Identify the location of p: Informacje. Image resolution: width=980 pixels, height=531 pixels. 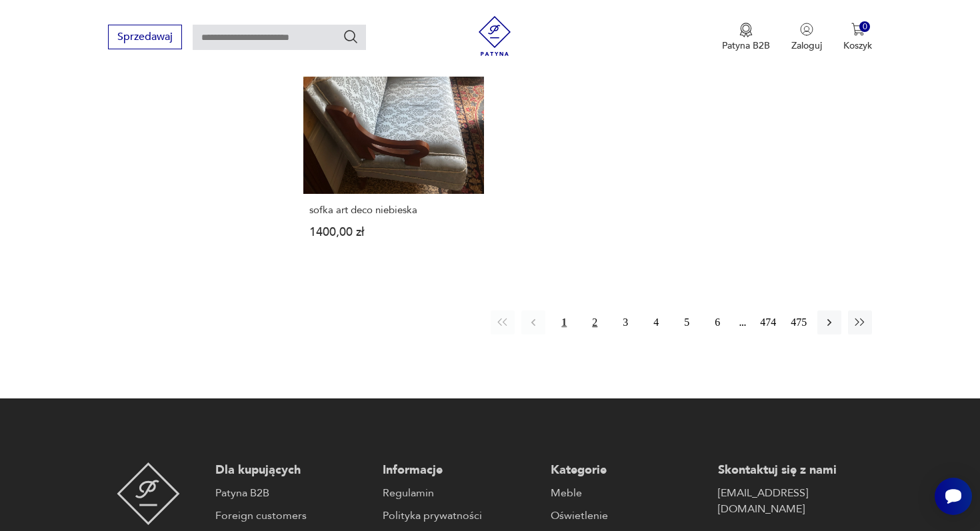
(460, 471).